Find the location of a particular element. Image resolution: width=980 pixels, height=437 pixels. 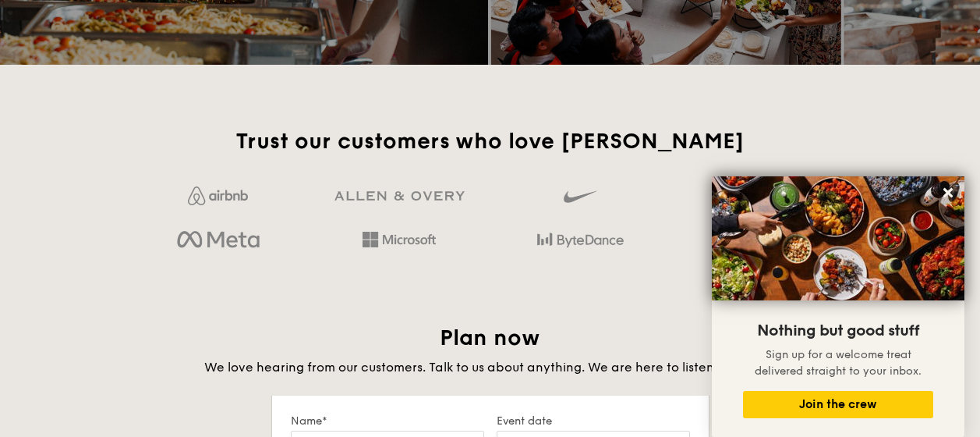

img: gdlseuq06himwAAAABJRU5ErkJggg== is located at coordinates (580, 197).